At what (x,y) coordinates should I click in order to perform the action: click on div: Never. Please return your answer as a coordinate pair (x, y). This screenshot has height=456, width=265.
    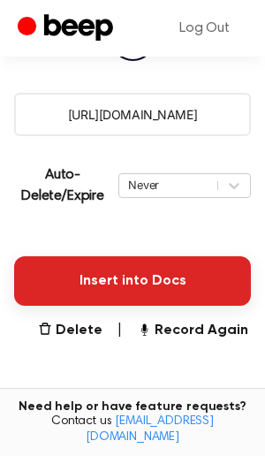
    Looking at the image, I should click on (168, 185).